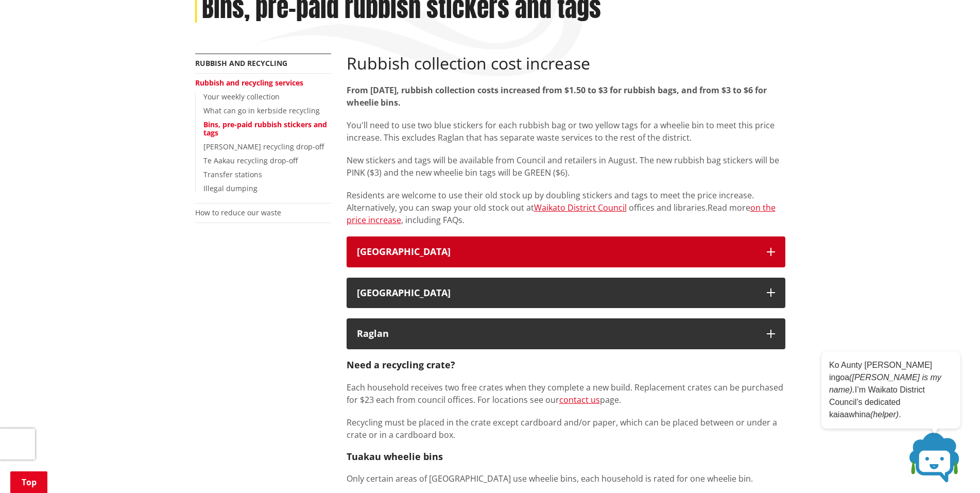 Image resolution: width=980 pixels, height=493 pixels. What do you see at coordinates (233, 174) in the screenshot?
I see `a: Transfer stations` at bounding box center [233, 174].